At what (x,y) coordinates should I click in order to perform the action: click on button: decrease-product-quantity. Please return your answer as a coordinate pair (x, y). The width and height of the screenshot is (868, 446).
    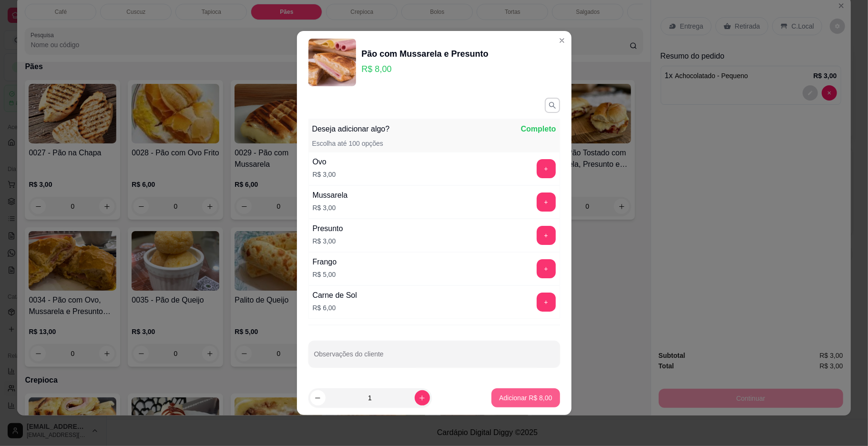
    Looking at the image, I should click on (318, 398).